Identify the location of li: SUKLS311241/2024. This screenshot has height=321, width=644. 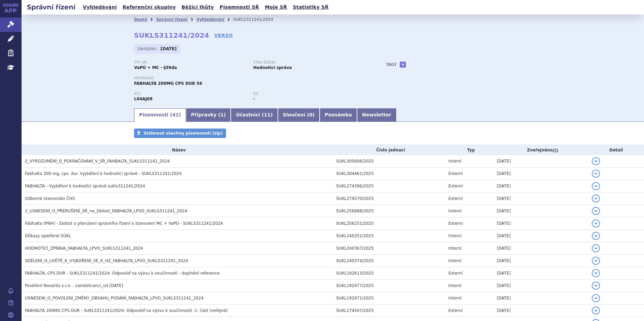
(258, 19).